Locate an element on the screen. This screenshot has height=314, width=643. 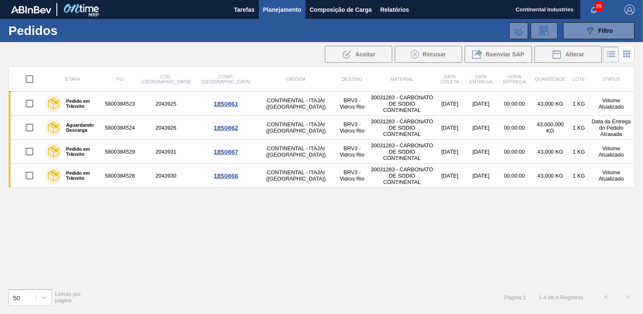
div: 1850867 is located at coordinates (226, 152).